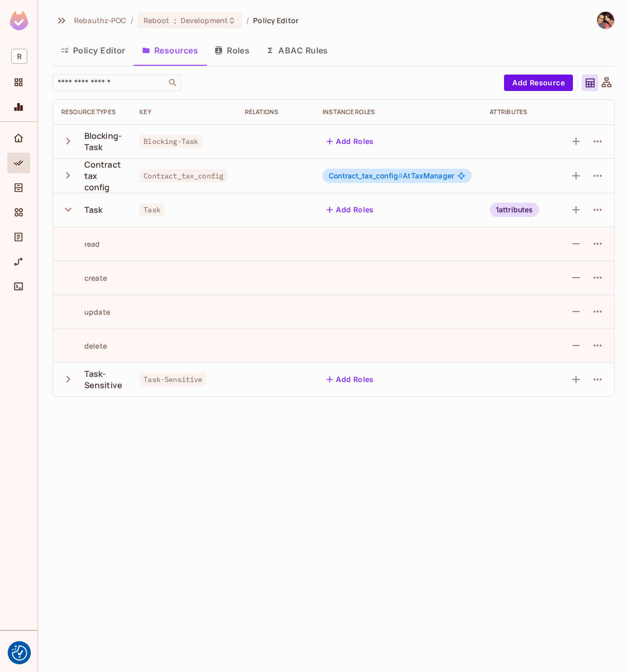 This screenshot has height=672, width=629. What do you see at coordinates (93, 50) in the screenshot?
I see `button: Policy Editor` at bounding box center [93, 50].